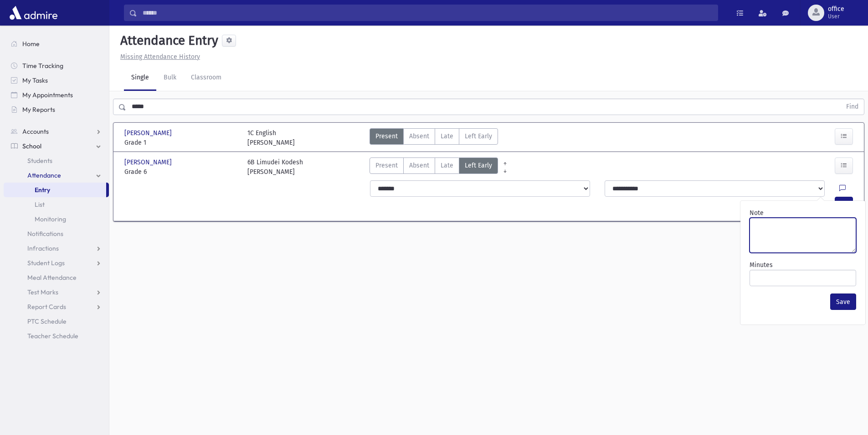 This screenshot has height=435, width=868. What do you see at coordinates (170, 78) in the screenshot?
I see `a: Bulk` at bounding box center [170, 78].